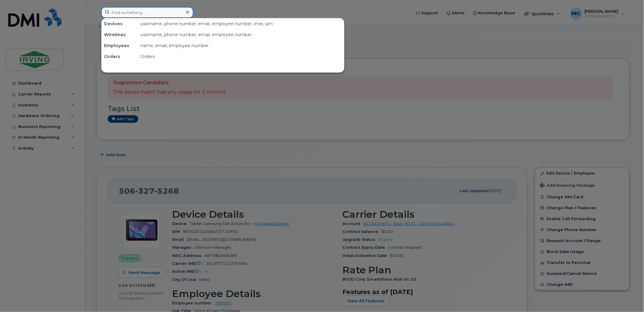 The width and height of the screenshot is (644, 312). Describe the element at coordinates (241, 35) in the screenshot. I see `div: username, phone number, email, employee number` at that location.